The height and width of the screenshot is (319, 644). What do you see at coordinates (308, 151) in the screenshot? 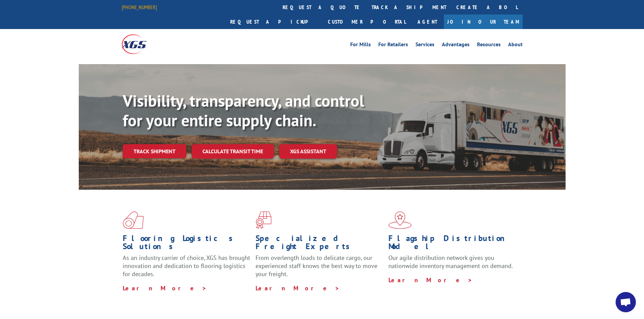
I see `a: XGS ASSISTANT` at bounding box center [308, 151].